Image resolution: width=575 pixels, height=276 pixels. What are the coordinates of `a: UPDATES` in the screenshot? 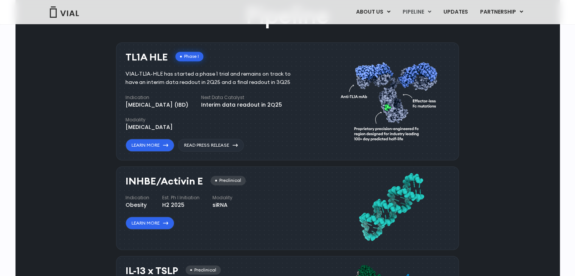 It's located at (455, 12).